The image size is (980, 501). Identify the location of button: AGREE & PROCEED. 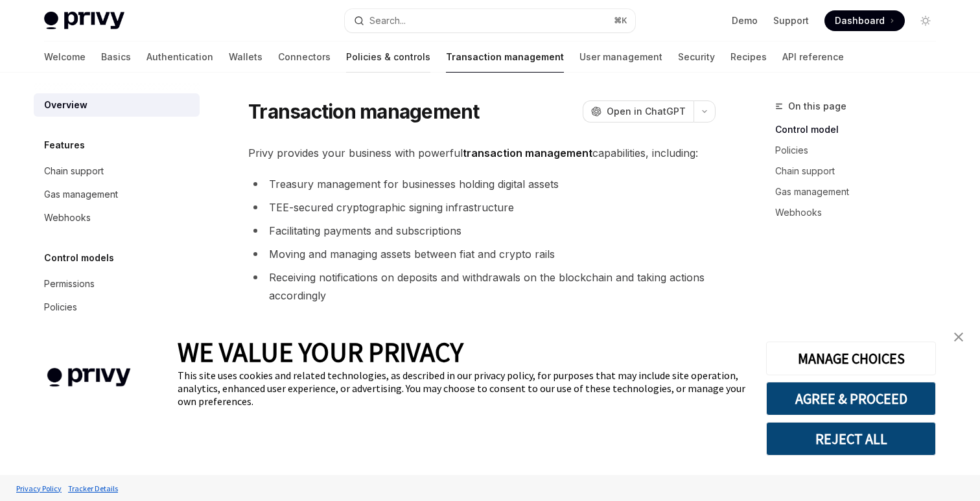
(851, 398).